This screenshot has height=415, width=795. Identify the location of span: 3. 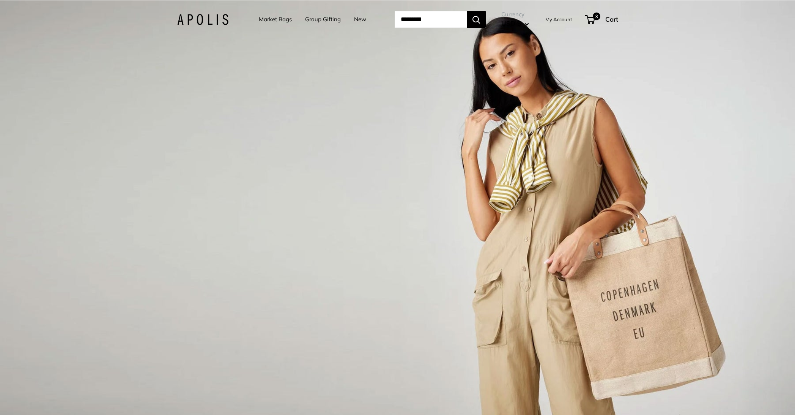
(597, 16).